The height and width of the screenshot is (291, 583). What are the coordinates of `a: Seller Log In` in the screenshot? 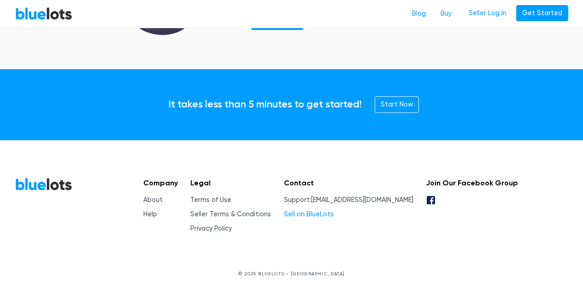 It's located at (488, 13).